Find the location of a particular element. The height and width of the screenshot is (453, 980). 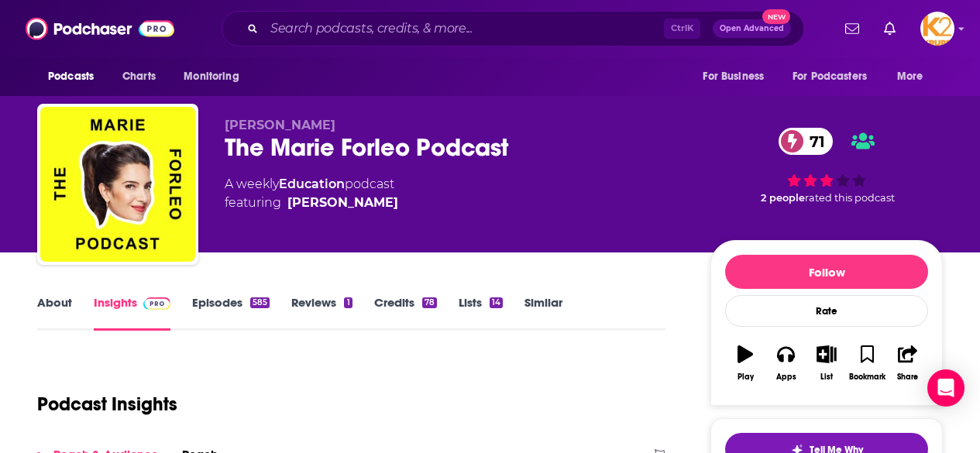

button: List is located at coordinates (826, 363).